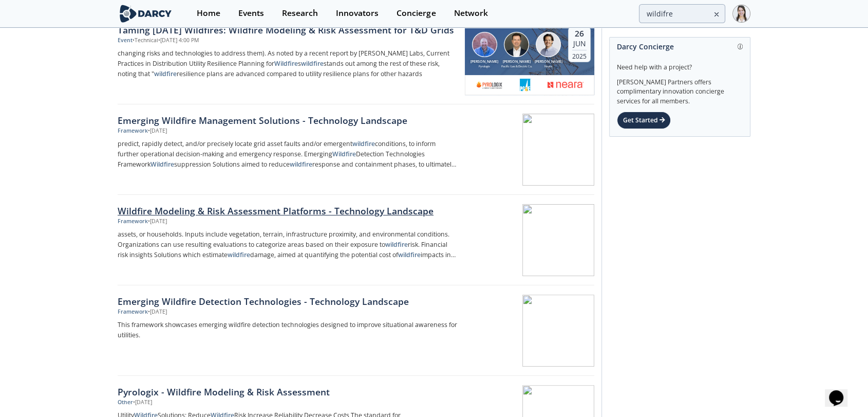 The width and height of the screenshot is (868, 417). What do you see at coordinates (209, 13) in the screenshot?
I see `div: Home` at bounding box center [209, 13].